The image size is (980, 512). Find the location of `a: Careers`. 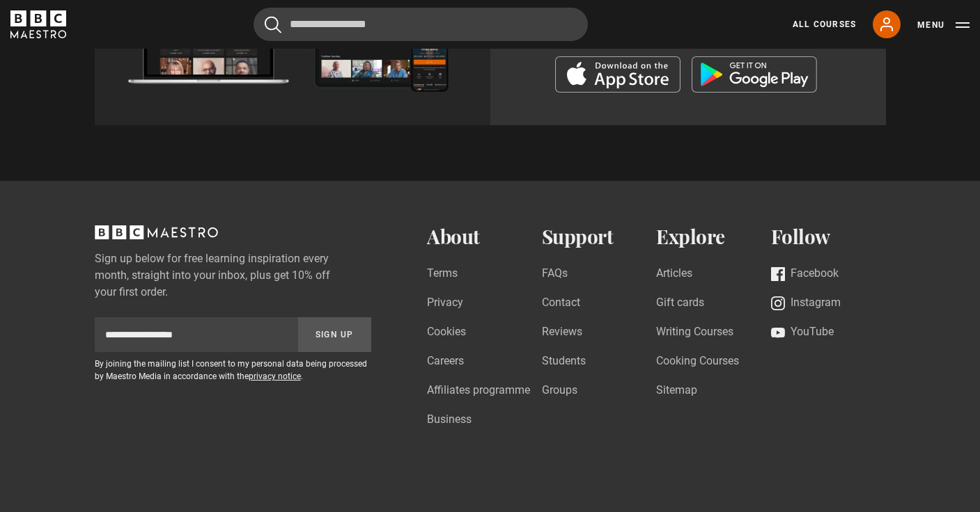

a: Careers is located at coordinates (445, 362).